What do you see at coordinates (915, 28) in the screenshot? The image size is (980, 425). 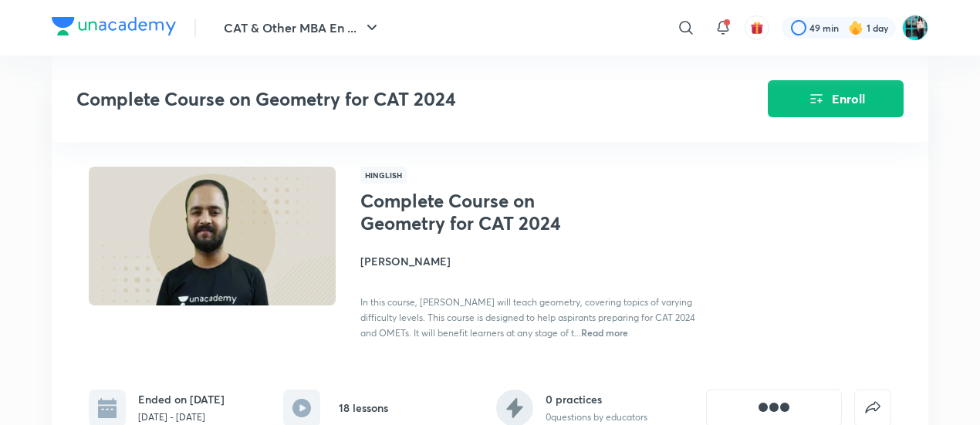 I see `img: VIDISHA PANDEY` at bounding box center [915, 28].